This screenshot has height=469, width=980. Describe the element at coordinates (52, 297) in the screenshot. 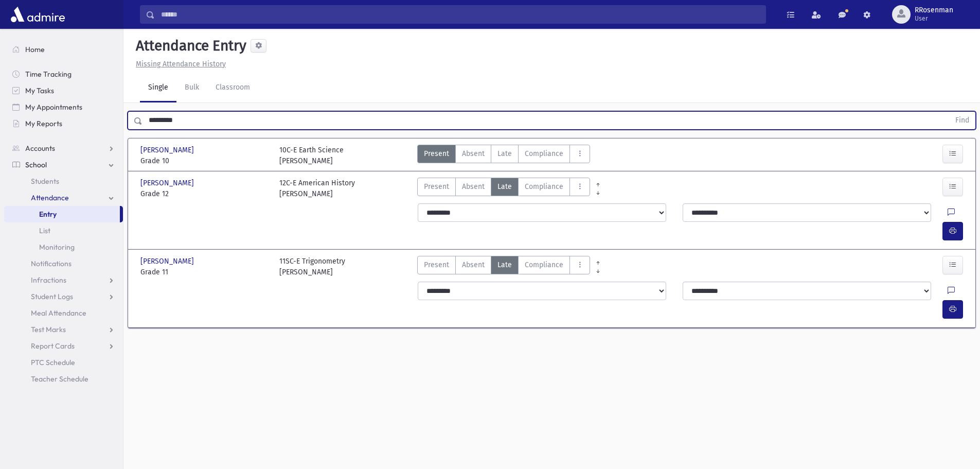

I see `span: Student Logs` at that location.